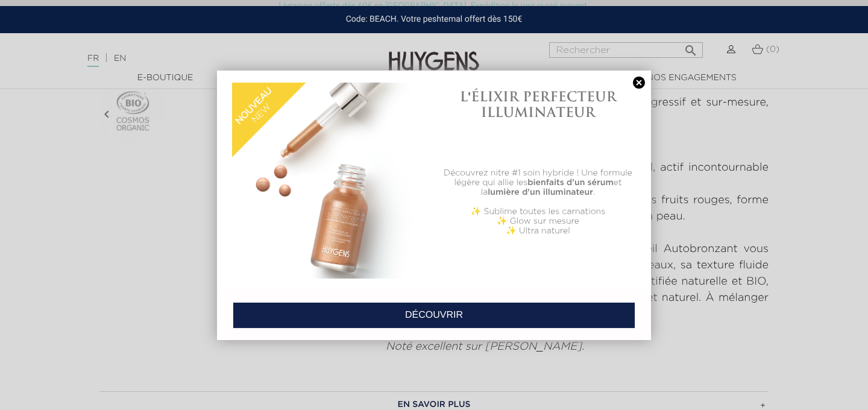 This screenshot has height=410, width=868. What do you see at coordinates (540, 193) in the screenshot?
I see `b: lumière d'un illuminateur` at bounding box center [540, 193].